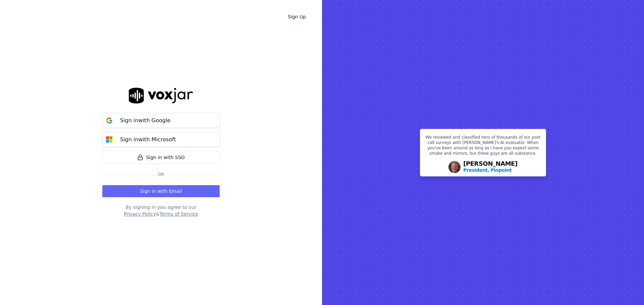 The image size is (644, 305). What do you see at coordinates (140, 214) in the screenshot?
I see `button: Privacy Policy` at bounding box center [140, 214].